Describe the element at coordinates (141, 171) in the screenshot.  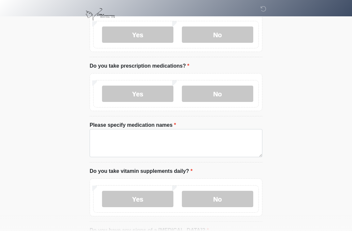
I see `label: Do you take vitamin supplements daily?` at that location.